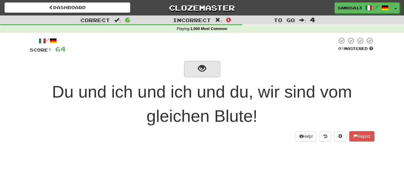 This screenshot has height=183, width=404. I want to click on div: Mastered, so click(356, 49).